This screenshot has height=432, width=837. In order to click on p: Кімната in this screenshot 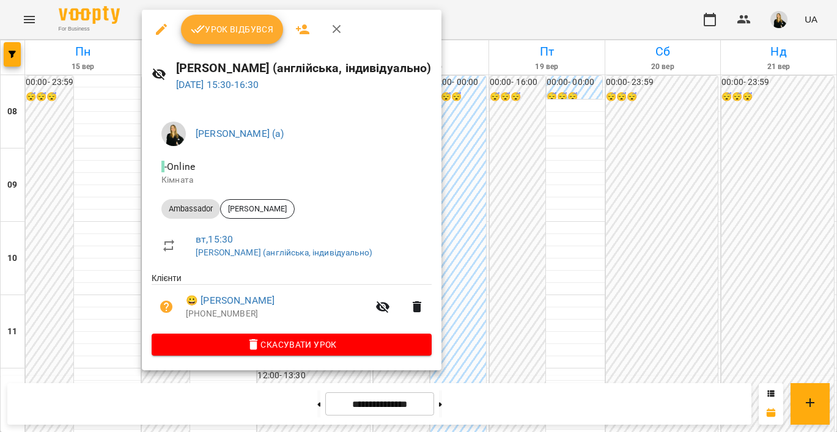, I will do `click(292, 180)`.